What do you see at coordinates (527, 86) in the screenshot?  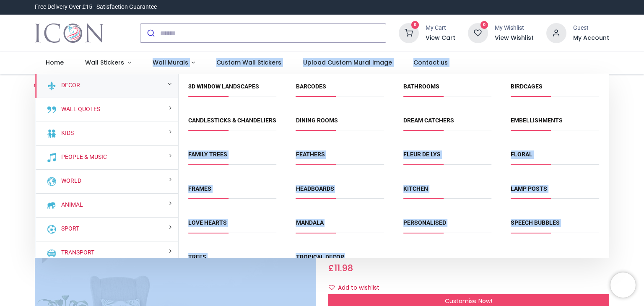 I see `a: Birdcages` at bounding box center [527, 86].